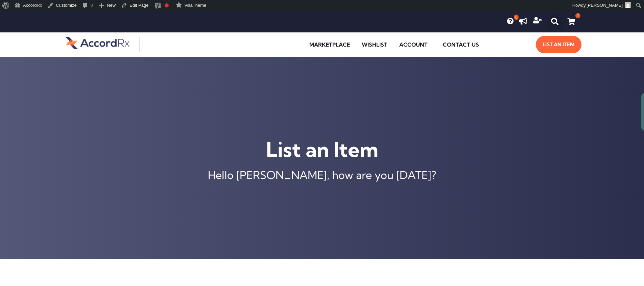 The image size is (644, 286). What do you see at coordinates (329, 44) in the screenshot?
I see `a: Marketplace` at bounding box center [329, 44].